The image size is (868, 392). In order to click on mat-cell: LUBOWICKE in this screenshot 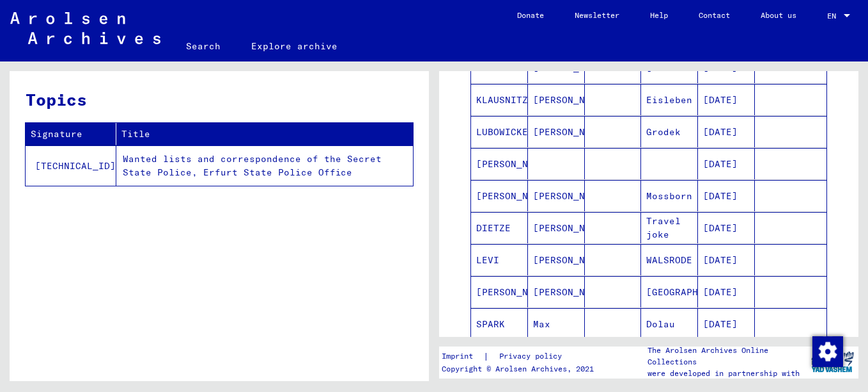, I will do `click(500, 131)`.